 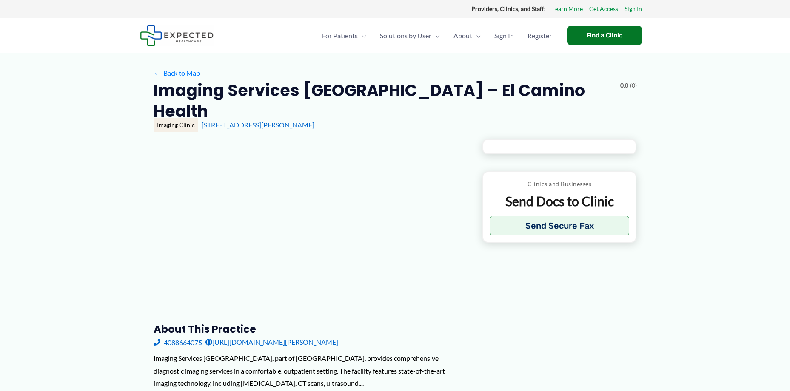 I want to click on nav: Primary Site Navigation, so click(x=437, y=36).